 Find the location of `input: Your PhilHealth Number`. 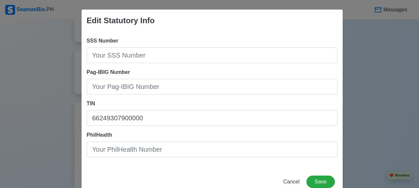

input: Your PhilHealth Number is located at coordinates (212, 150).